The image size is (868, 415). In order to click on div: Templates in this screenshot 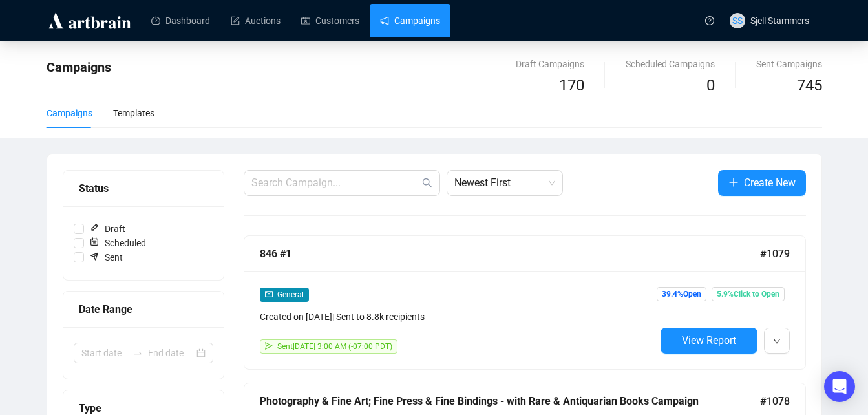, I will do `click(134, 113)`.